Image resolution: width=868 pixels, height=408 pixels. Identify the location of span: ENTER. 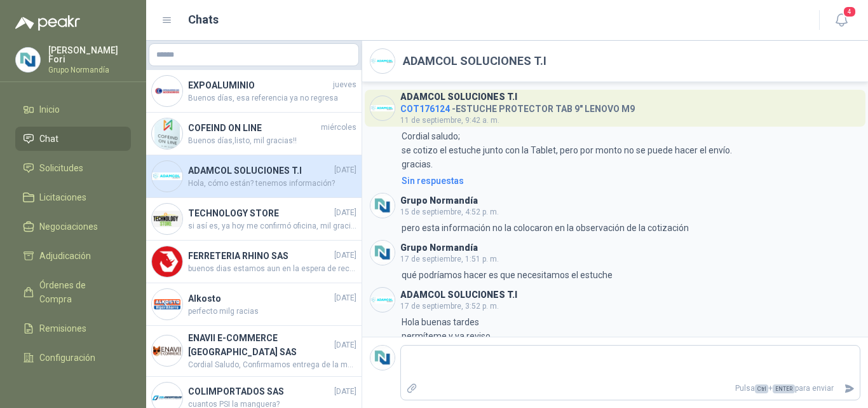
(784, 388).